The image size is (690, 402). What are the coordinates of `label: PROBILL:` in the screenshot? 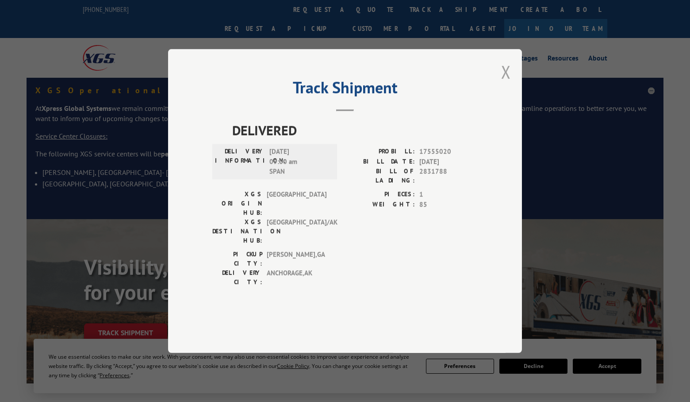 It's located at (380, 152).